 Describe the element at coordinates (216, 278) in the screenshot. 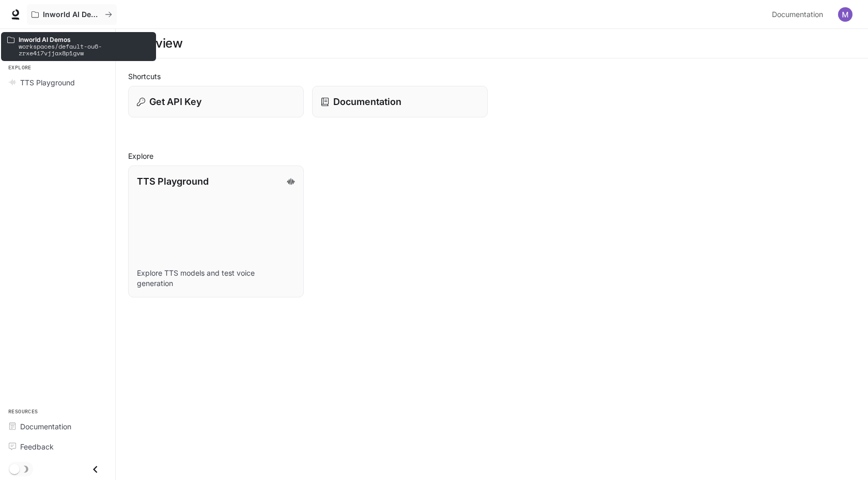

I see `p: Explore TTS models and test voice generation` at that location.